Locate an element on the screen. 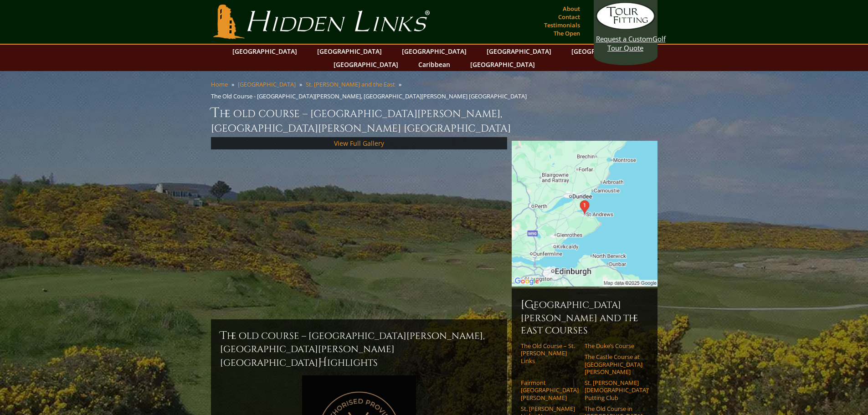 This screenshot has width=868, height=415. a: Contact is located at coordinates (569, 17).